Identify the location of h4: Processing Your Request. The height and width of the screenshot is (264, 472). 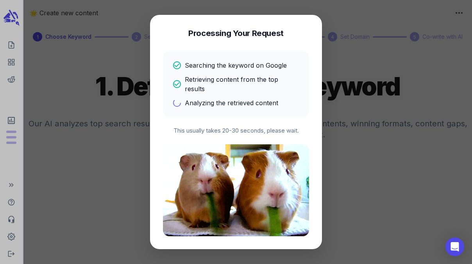
(236, 33).